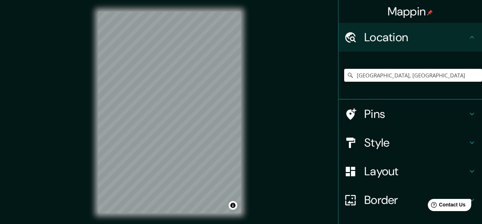  What do you see at coordinates (34, 9) in the screenshot?
I see `span: Contact Us` at bounding box center [34, 9].